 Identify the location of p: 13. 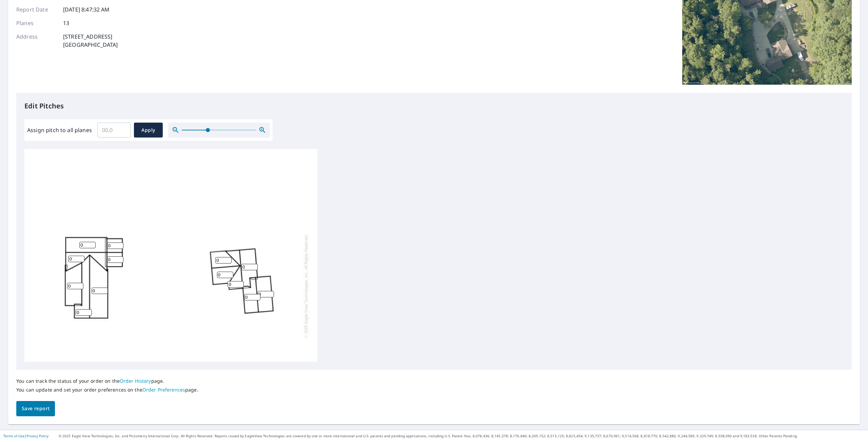
(66, 23).